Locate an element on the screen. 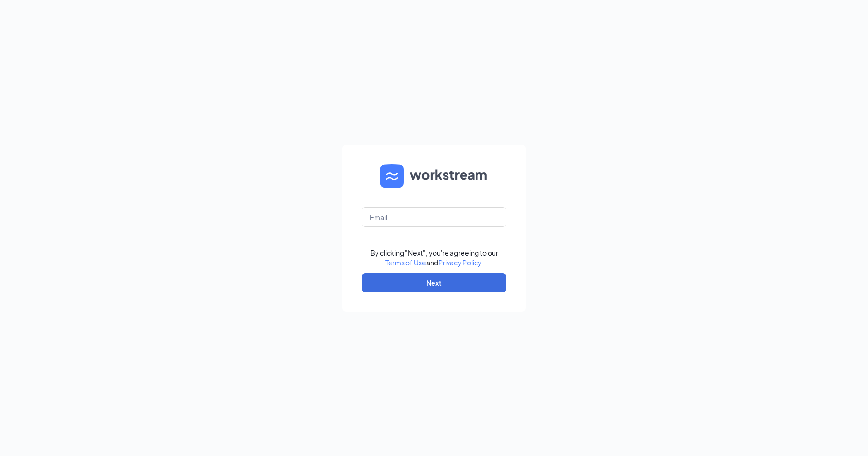 This screenshot has height=456, width=868. button: Next is located at coordinates (434, 283).